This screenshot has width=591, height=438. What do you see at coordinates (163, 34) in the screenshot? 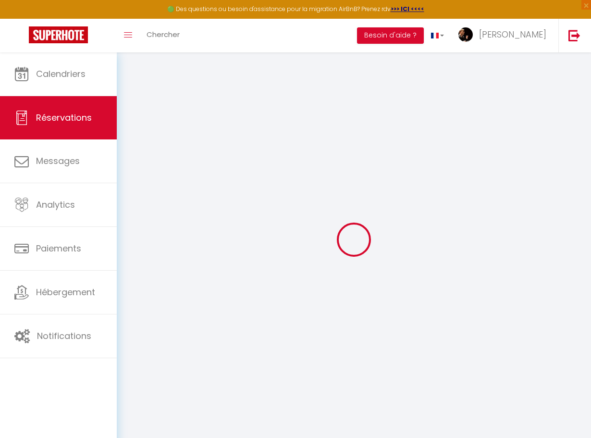
I see `span: Chercher` at bounding box center [163, 34].